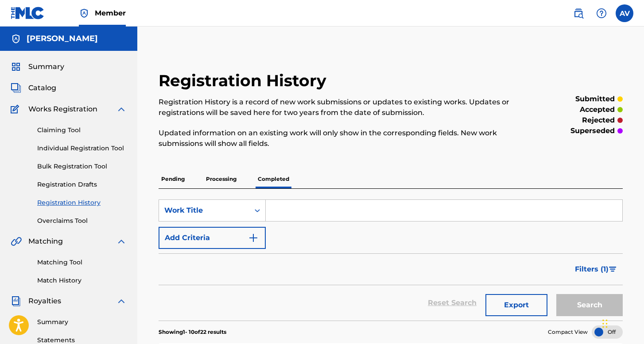  Describe the element at coordinates (110, 13) in the screenshot. I see `span: Member` at that location.